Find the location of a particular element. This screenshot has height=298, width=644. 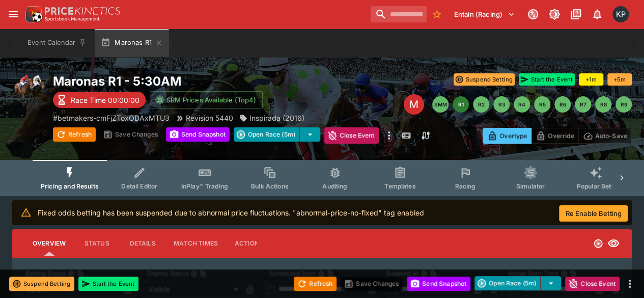

span: Detail Editor is located at coordinates (139, 186).